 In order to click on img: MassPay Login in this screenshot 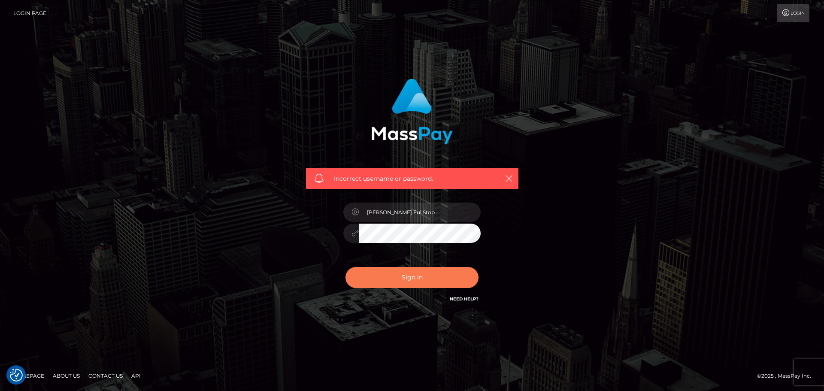, I will do `click(412, 111)`.